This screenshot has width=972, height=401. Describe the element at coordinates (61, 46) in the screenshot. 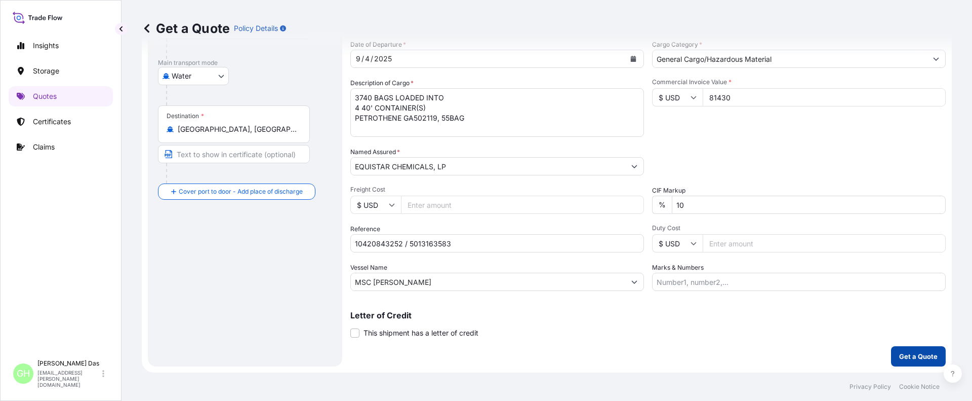

I see `a: Insights` at that location.